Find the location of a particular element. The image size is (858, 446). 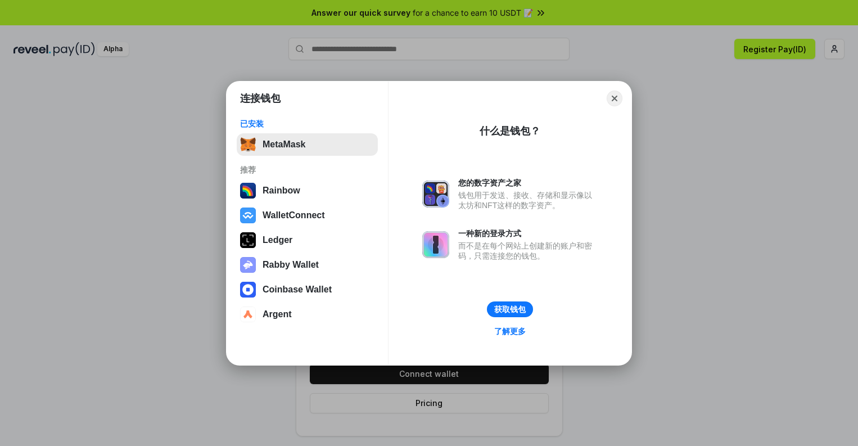

button: Close is located at coordinates (615, 98).